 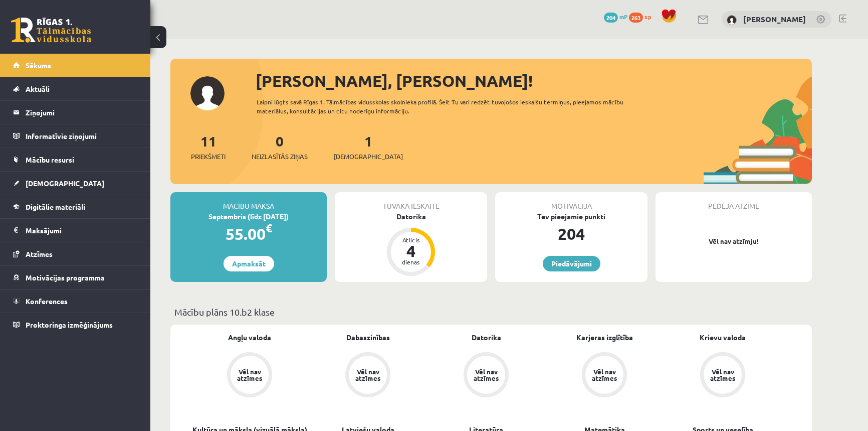 I want to click on a: Atzīmes, so click(x=75, y=254).